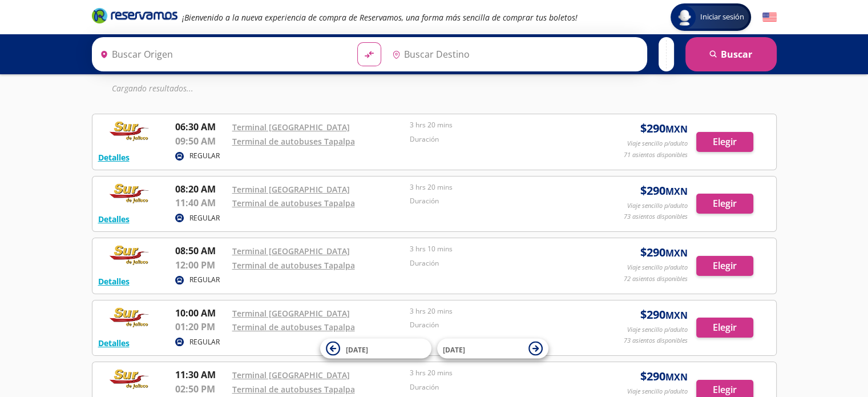 Image resolution: width=868 pixels, height=397 pixels. What do you see at coordinates (379, 18) in the screenshot?
I see `em: ¡Bienvenido a la nueva experiencia de compra de Reservamos, una forma más sencilla de comprar tus...` at bounding box center [379, 18].